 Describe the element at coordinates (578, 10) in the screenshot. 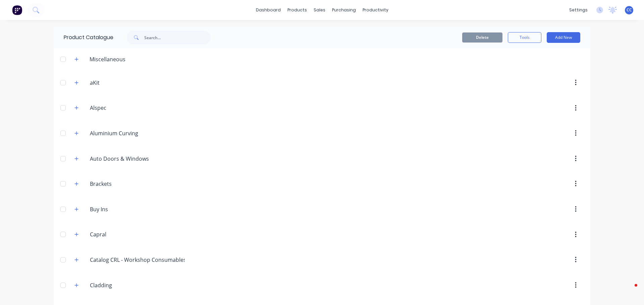

I see `div: settings` at that location.